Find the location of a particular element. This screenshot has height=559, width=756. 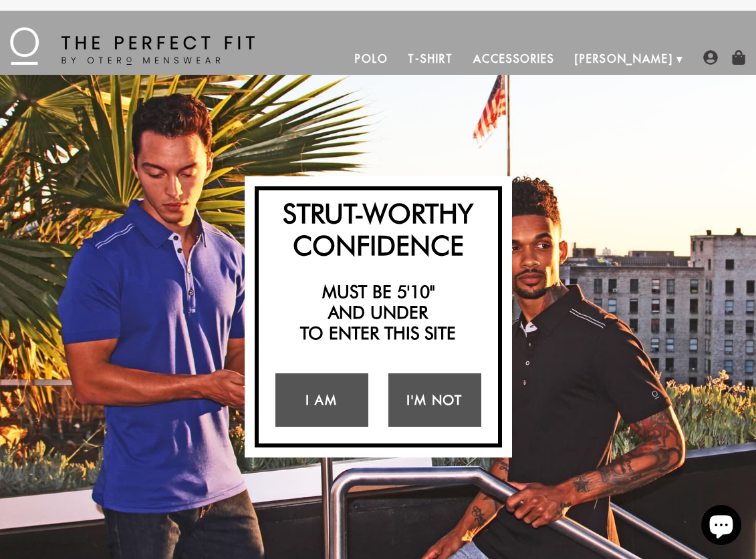

a: T-Shirt is located at coordinates (430, 59).